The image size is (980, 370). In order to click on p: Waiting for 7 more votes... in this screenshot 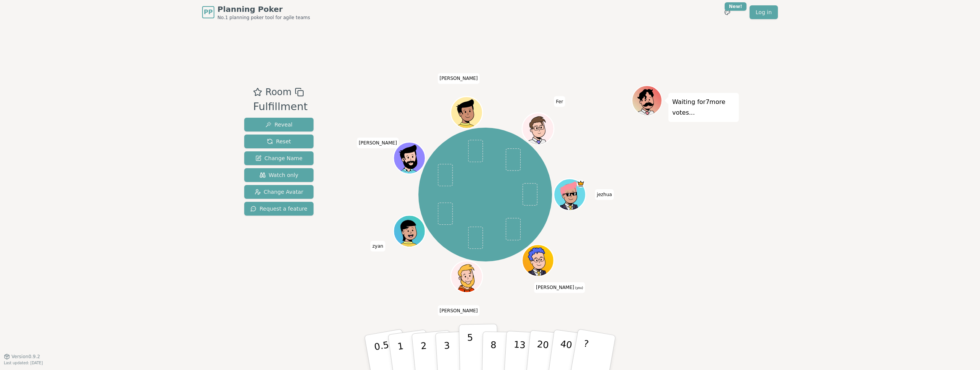, I will do `click(704, 108)`.